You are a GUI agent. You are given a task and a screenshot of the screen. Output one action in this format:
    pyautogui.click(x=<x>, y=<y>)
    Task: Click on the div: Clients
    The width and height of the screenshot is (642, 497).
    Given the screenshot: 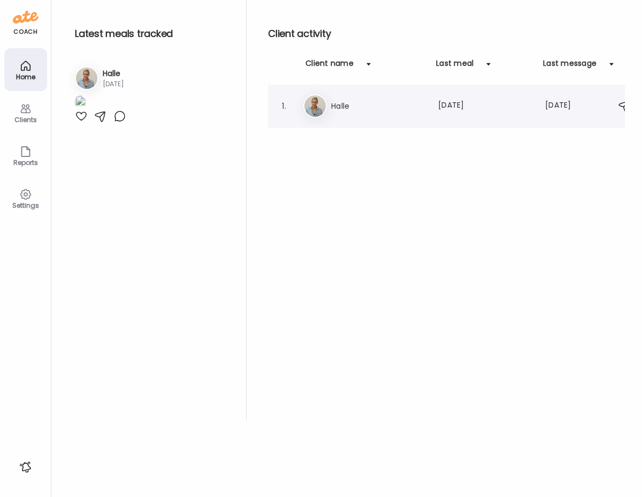 What is the action you would take?
    pyautogui.click(x=26, y=119)
    